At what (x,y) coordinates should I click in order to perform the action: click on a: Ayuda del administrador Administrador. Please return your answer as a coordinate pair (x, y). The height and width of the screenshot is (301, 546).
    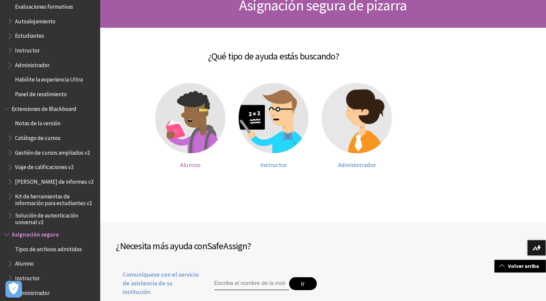
    Looking at the image, I should click on (357, 126).